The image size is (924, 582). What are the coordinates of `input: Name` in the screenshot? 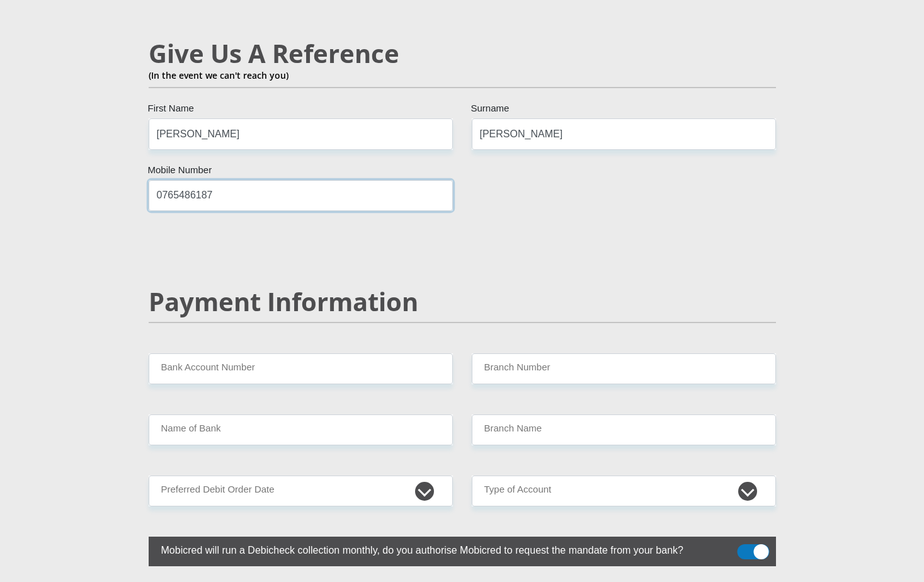 It's located at (301, 133).